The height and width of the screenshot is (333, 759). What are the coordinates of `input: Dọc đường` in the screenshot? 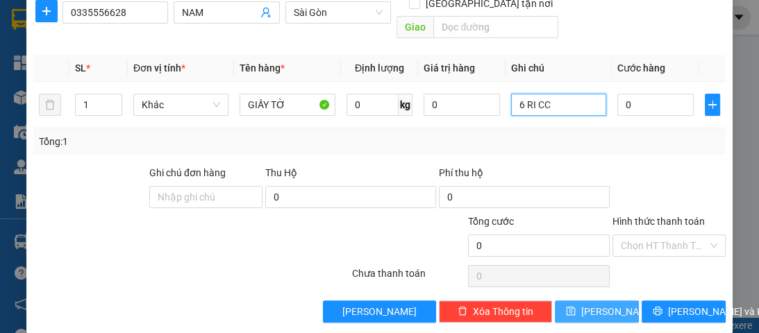 It's located at (496, 27).